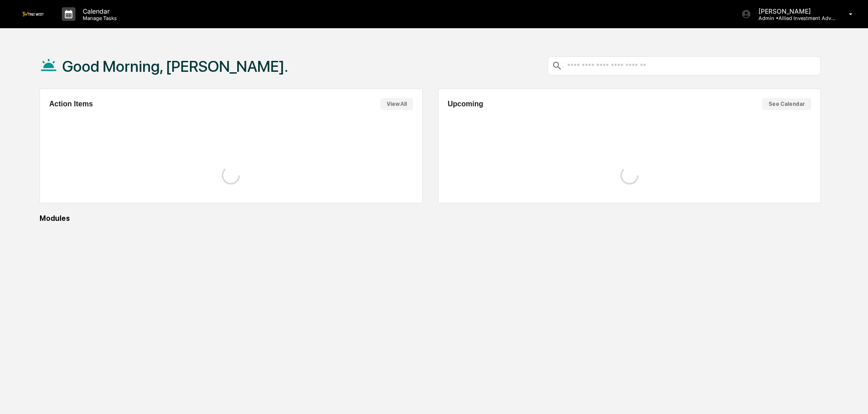 Image resolution: width=868 pixels, height=414 pixels. Describe the element at coordinates (98, 11) in the screenshot. I see `p: Calendar` at that location.